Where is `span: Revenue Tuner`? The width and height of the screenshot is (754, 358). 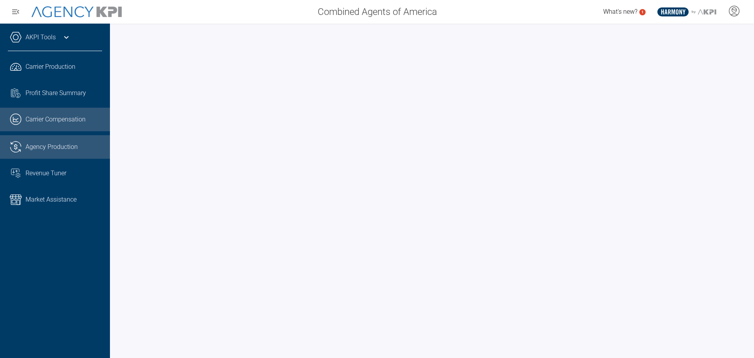 span: Revenue Tuner is located at coordinates (46, 173).